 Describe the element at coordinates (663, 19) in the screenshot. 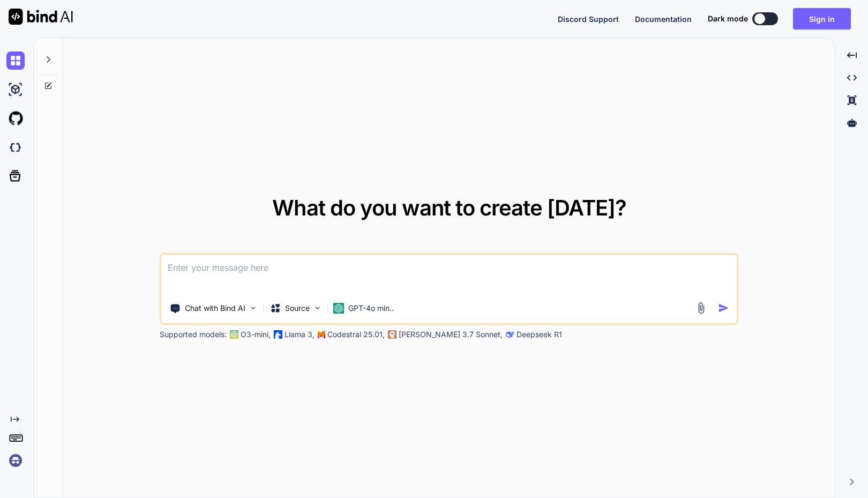

I see `span: Documentation` at that location.